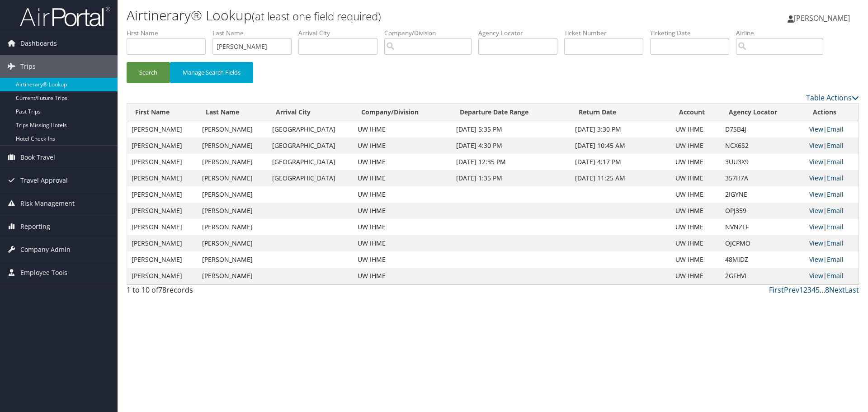 The width and height of the screenshot is (868, 412). Describe the element at coordinates (805, 290) in the screenshot. I see `a: 2` at that location.